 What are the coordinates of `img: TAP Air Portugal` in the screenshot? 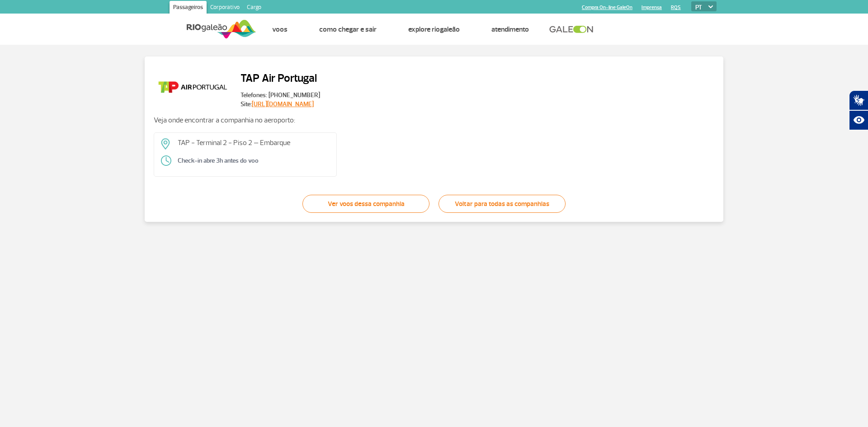 It's located at (193, 87).